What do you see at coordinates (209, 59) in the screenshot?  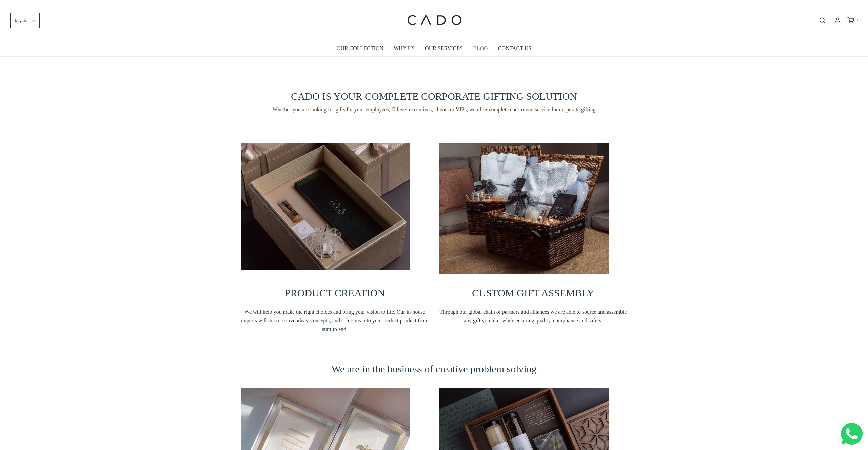 I see `span: Number of gifts` at bounding box center [209, 59].